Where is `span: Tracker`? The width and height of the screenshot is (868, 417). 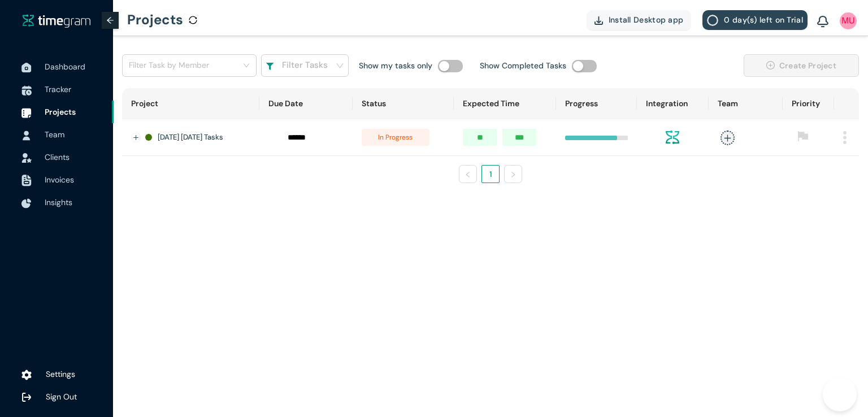 span: Tracker is located at coordinates (57, 89).